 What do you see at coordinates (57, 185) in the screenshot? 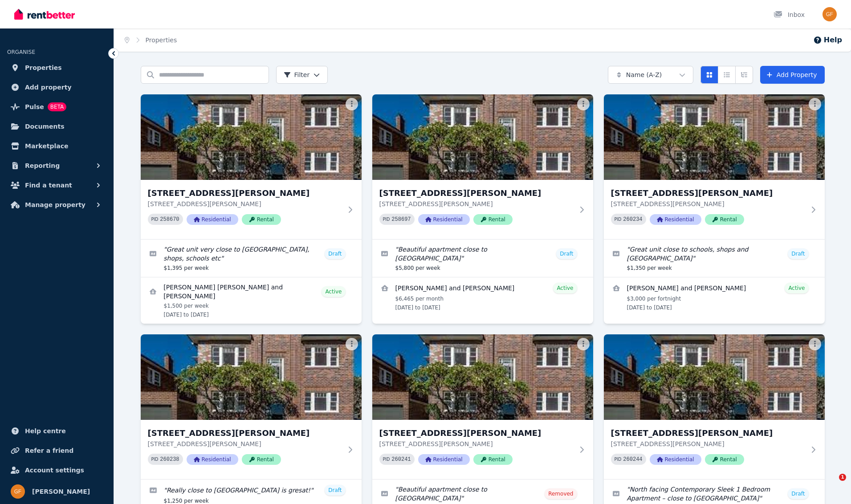
I see `button: Find a tenant` at bounding box center [57, 185].